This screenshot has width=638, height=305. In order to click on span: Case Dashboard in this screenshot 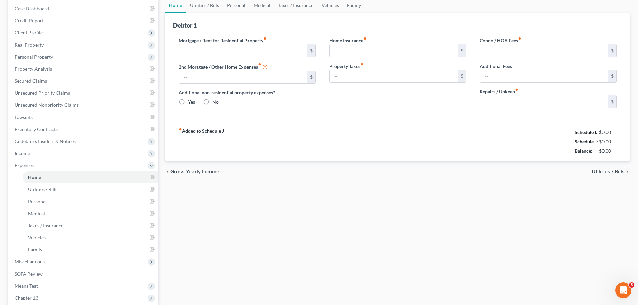, I will do `click(32, 8)`.